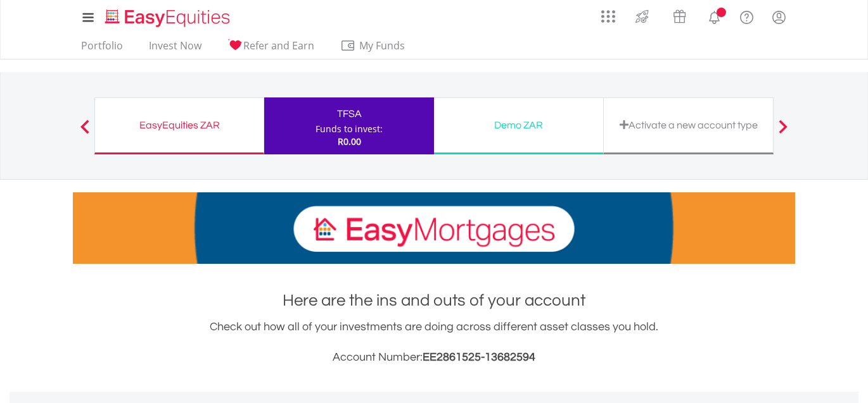 Image resolution: width=868 pixels, height=403 pixels. Describe the element at coordinates (779, 17) in the screenshot. I see `a: My Profile` at that location.